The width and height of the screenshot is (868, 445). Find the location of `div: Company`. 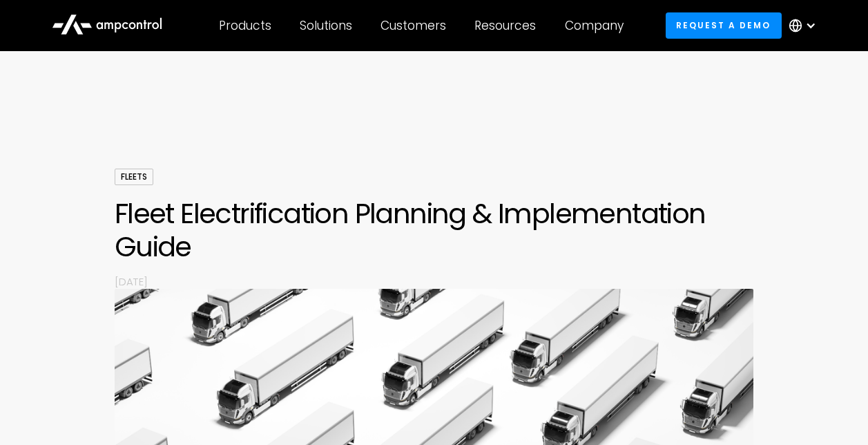

div: Company is located at coordinates (594, 25).